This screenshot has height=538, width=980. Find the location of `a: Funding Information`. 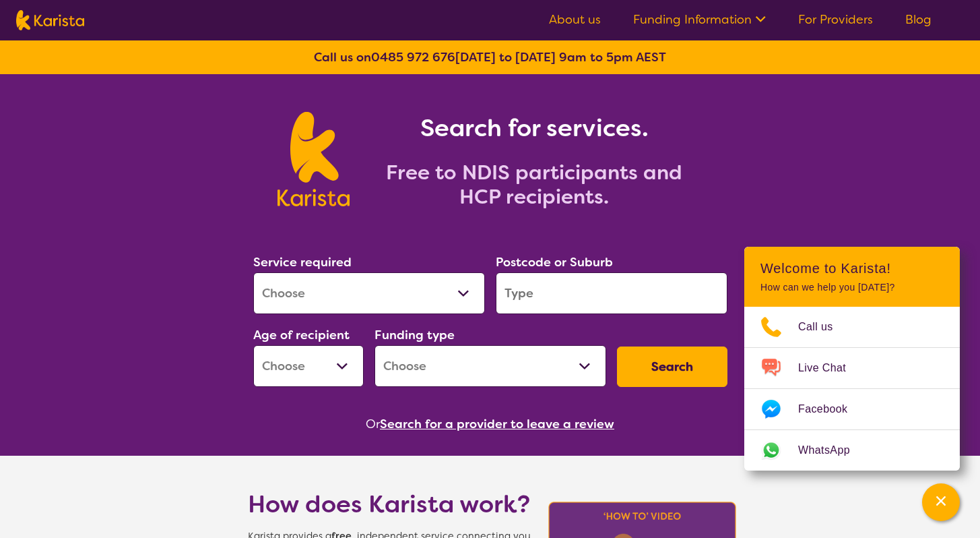

a: Funding Information is located at coordinates (699, 20).